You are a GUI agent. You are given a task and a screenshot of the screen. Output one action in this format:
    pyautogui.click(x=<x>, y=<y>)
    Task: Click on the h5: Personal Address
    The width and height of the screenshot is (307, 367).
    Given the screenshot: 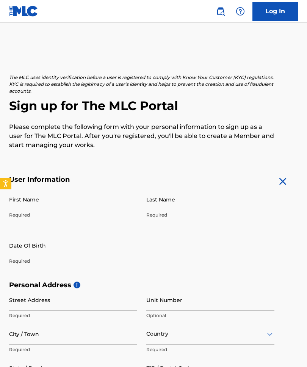 What is the action you would take?
    pyautogui.click(x=153, y=285)
    